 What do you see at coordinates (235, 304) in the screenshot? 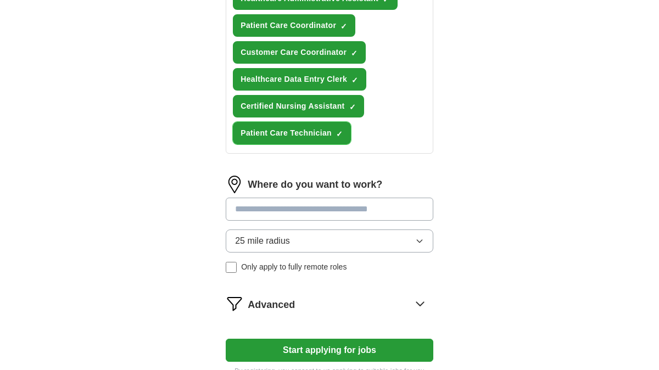
I see `img: filter` at bounding box center [235, 304].